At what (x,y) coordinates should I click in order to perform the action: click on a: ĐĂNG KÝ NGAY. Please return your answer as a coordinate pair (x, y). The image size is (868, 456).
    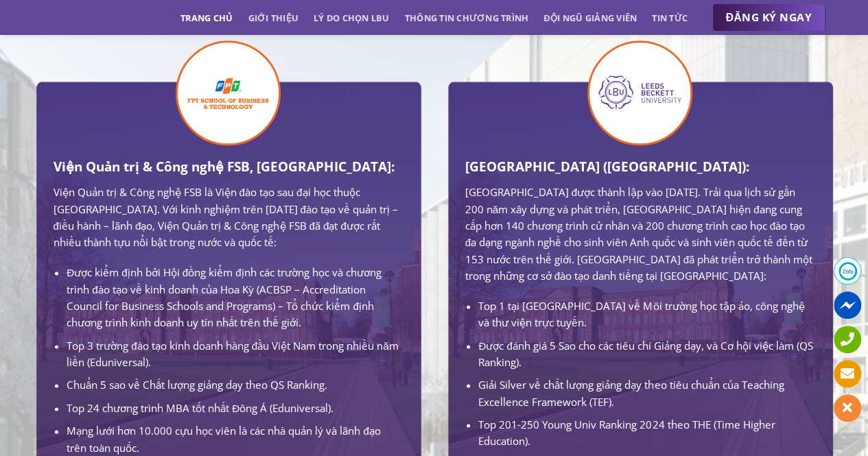
    Looking at the image, I should click on (768, 18).